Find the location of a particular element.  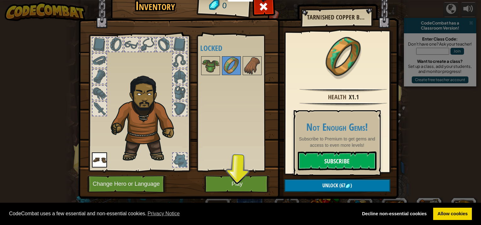

p: Subscribe to Premium to get gems and access to even more levels! is located at coordinates (337, 142).